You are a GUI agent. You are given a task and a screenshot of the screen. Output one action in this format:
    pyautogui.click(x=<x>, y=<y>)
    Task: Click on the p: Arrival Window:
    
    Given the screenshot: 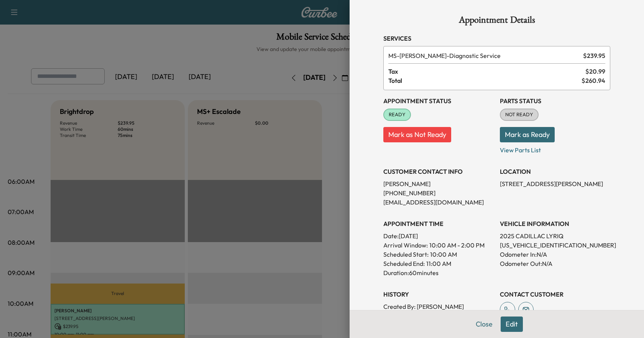 What is the action you would take?
    pyautogui.click(x=438, y=245)
    